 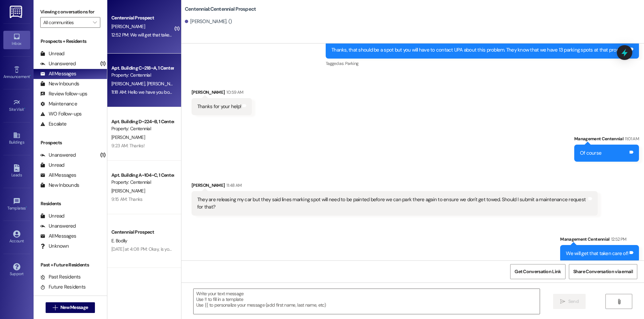 I want to click on div: Of course, so click(x=591, y=153).